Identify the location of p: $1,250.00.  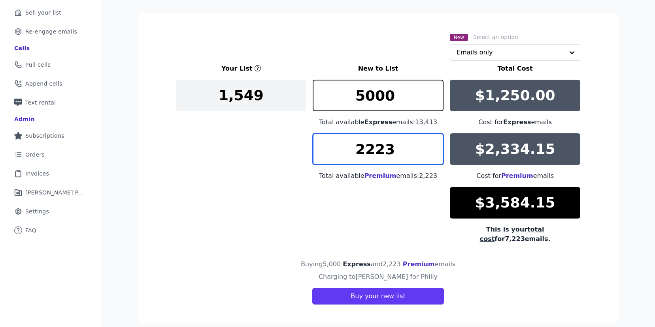
(515, 96).